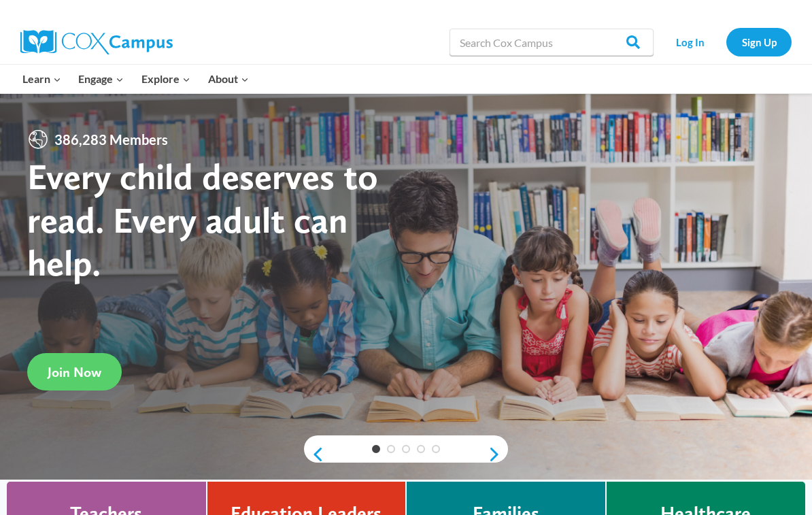 This screenshot has width=812, height=515. I want to click on span: 386,283 Members, so click(111, 140).